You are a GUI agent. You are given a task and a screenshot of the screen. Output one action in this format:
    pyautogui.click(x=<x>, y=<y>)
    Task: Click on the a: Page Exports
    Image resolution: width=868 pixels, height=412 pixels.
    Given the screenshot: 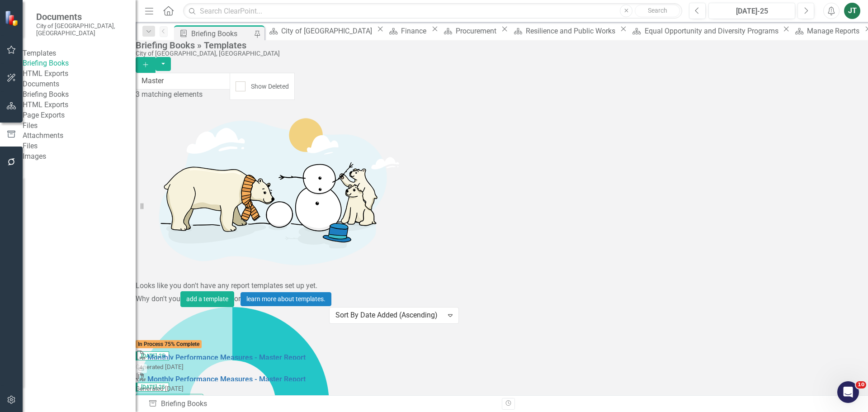 What is the action you would take?
    pyautogui.click(x=79, y=115)
    